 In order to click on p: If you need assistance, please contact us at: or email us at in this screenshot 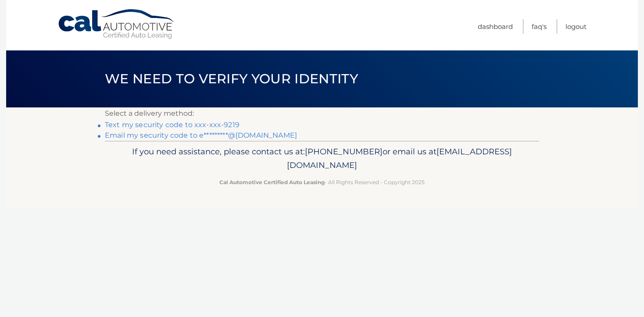, I will do `click(322, 159)`.